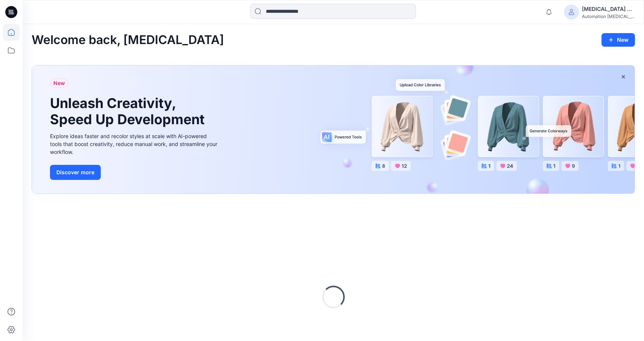  What do you see at coordinates (75, 172) in the screenshot?
I see `button: Discover more` at bounding box center [75, 172].